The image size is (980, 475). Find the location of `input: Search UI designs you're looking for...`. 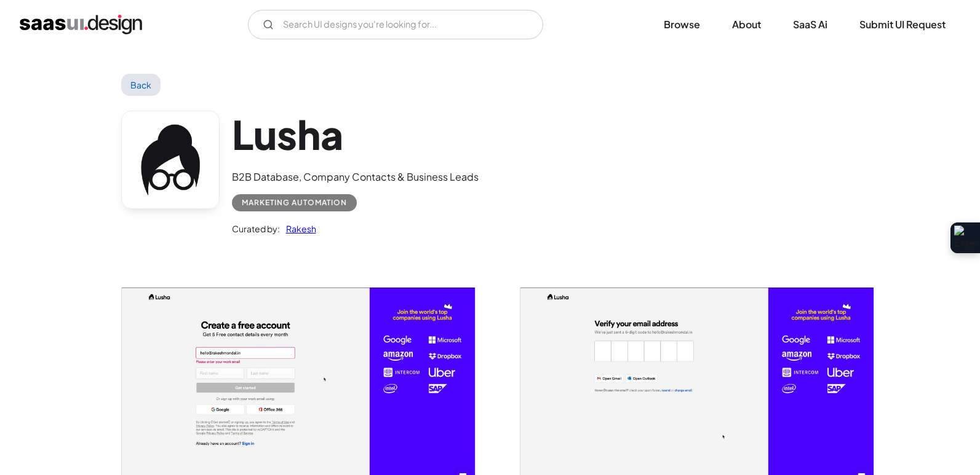

input: Search UI designs you're looking for... is located at coordinates (396, 25).